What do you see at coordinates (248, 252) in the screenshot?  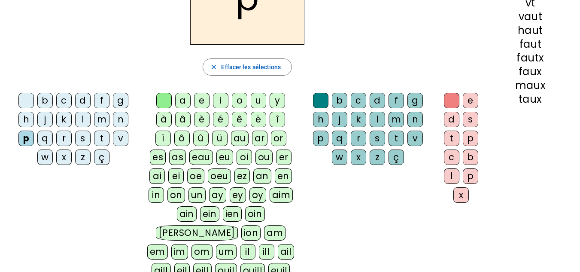 I see `div: il` at bounding box center [248, 252].